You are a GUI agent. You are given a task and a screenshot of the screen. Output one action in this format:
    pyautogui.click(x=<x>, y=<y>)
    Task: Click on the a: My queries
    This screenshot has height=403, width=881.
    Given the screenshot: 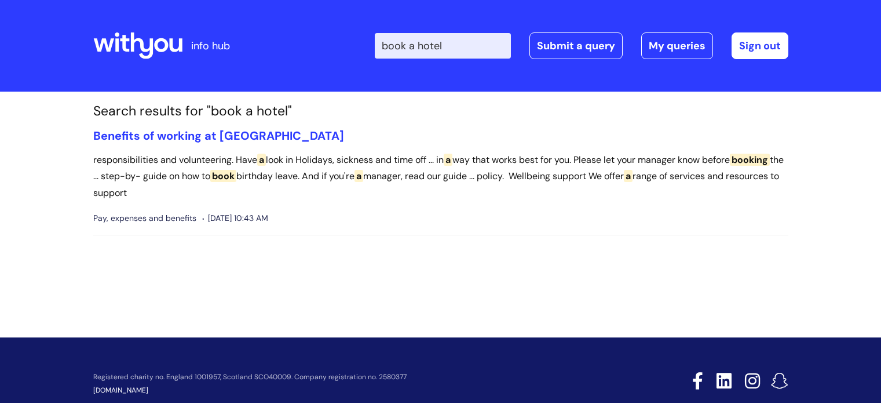 What is the action you would take?
    pyautogui.click(x=677, y=46)
    